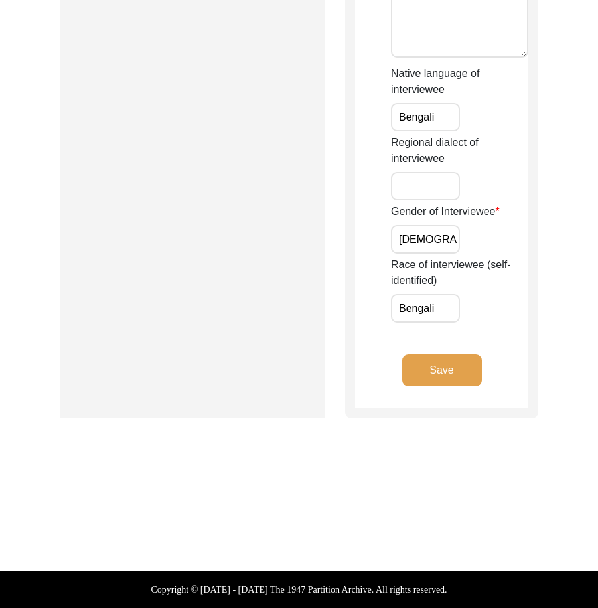 This screenshot has width=598, height=608. What do you see at coordinates (459, 82) in the screenshot?
I see `label: Native language of interviewee` at bounding box center [459, 82].